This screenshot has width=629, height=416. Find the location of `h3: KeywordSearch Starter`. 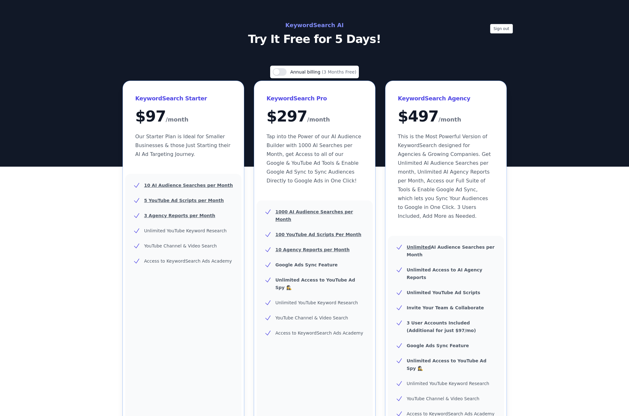

h3: KeywordSearch Starter is located at coordinates (183, 98).